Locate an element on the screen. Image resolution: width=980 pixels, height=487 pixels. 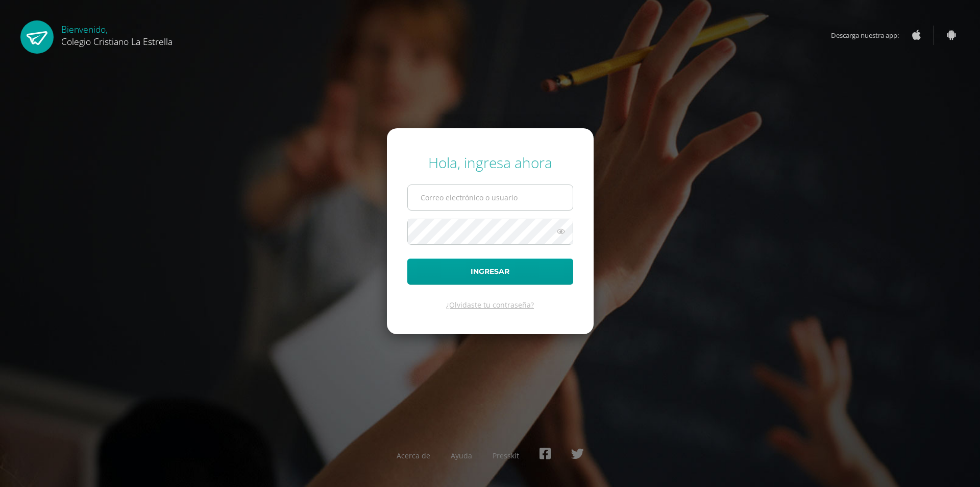
div: Bienvenido, is located at coordinates (117, 34).